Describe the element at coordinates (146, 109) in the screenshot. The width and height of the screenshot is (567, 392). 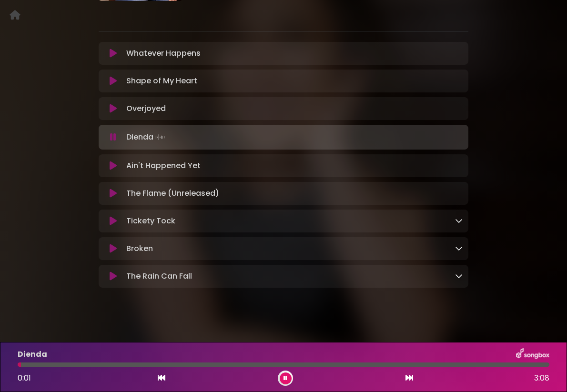
I see `p: Overjoyed` at that location.